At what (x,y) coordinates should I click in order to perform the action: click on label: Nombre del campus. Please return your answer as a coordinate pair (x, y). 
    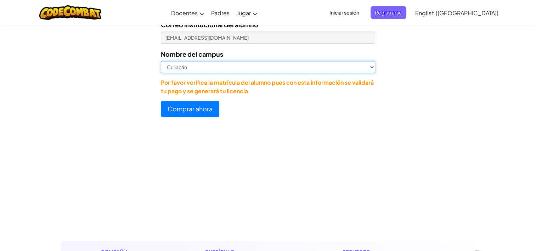
    Looking at the image, I should click on (192, 54).